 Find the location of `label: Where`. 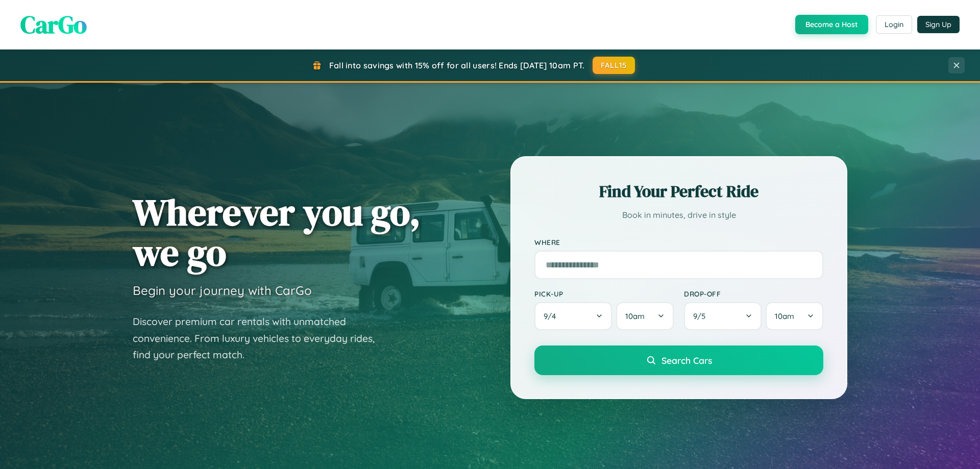

label: Where is located at coordinates (679, 242).